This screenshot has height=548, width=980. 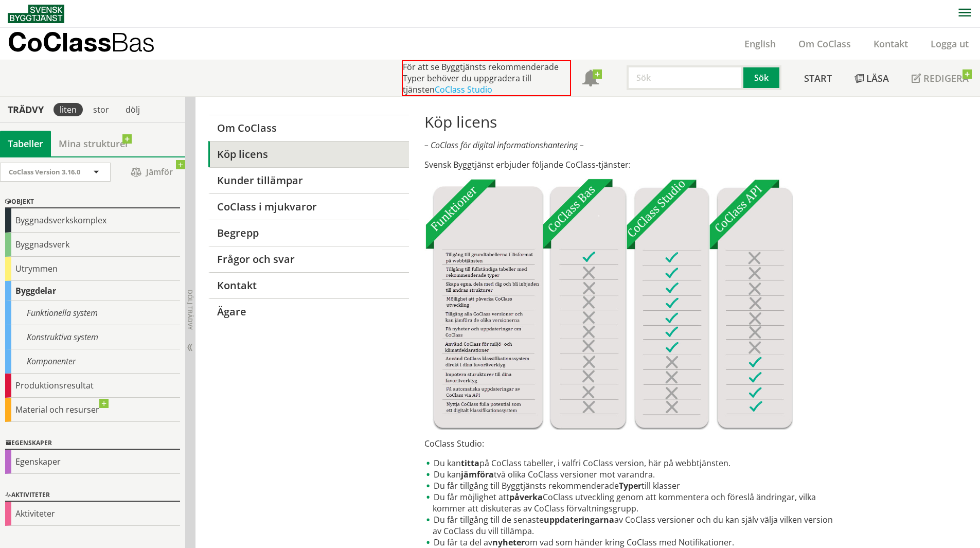 I want to click on a: CoClassBas, so click(x=92, y=44).